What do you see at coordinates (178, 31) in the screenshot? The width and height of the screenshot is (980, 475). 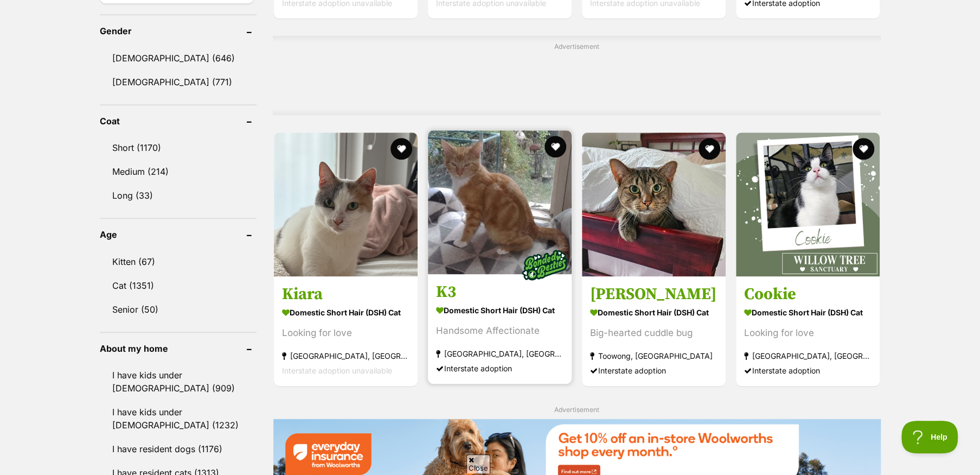 I see `header: Gender` at bounding box center [178, 31].